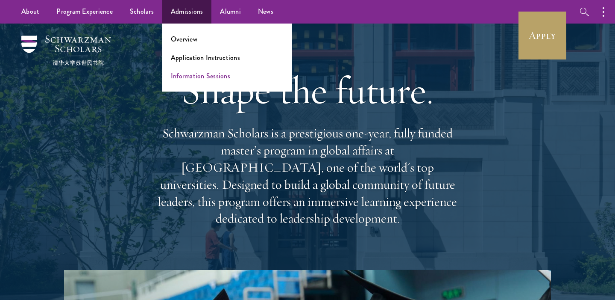 The height and width of the screenshot is (300, 615). What do you see at coordinates (543, 35) in the screenshot?
I see `a: Apply` at bounding box center [543, 35].